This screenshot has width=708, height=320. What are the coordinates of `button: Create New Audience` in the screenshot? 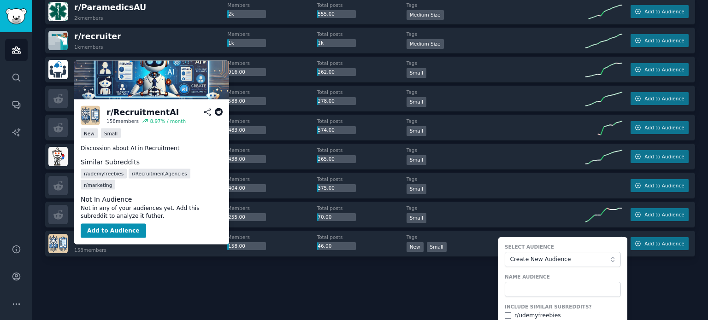 It's located at (563, 260).